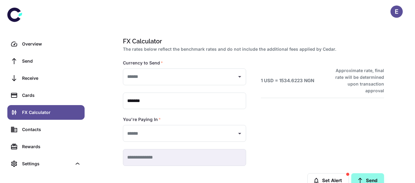 The image size is (415, 183). I want to click on h6: 1 USD = 1534.6223 NGN, so click(287, 81).